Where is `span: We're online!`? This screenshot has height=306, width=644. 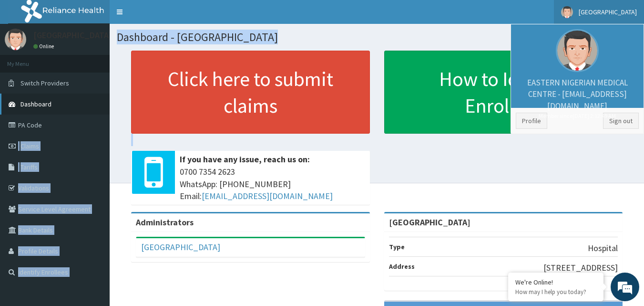
span: We're online! is located at coordinates (93, 141).